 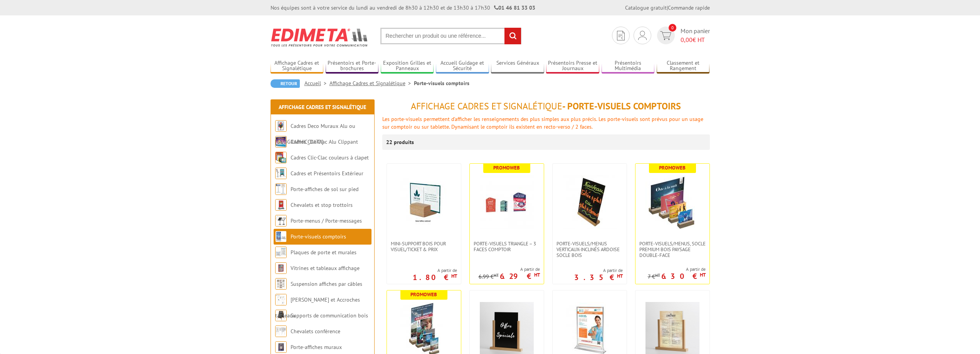 I want to click on span: Porte-Visuels/Menus verticaux-inclinés ardoise socle bois, so click(x=590, y=249).